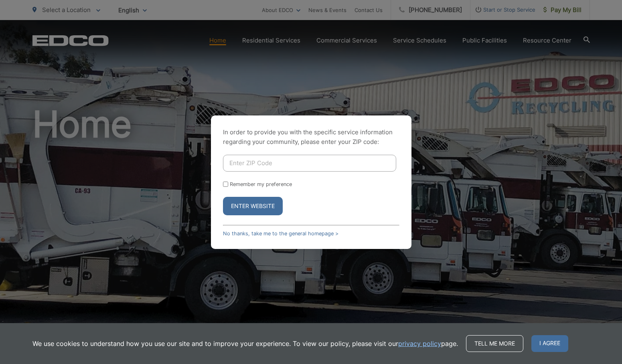  I want to click on p: We use cookies to understand how you use our site and to improve your experience. To view our pol..., so click(245, 343).